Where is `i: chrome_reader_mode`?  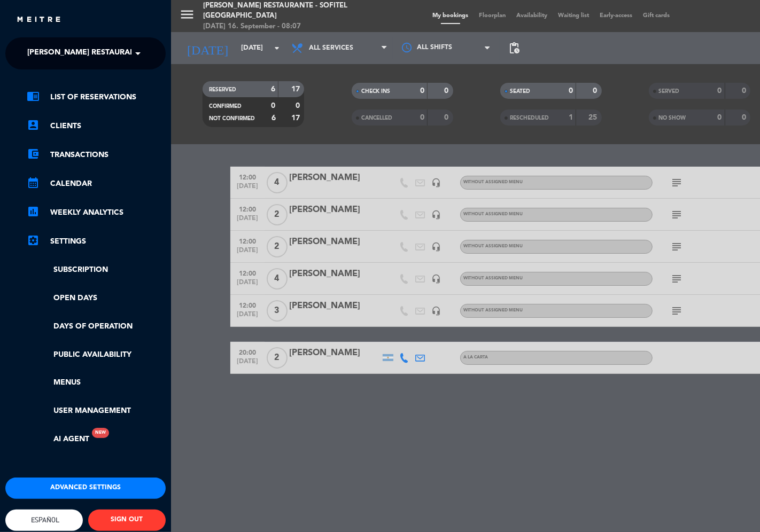 i: chrome_reader_mode is located at coordinates (33, 96).